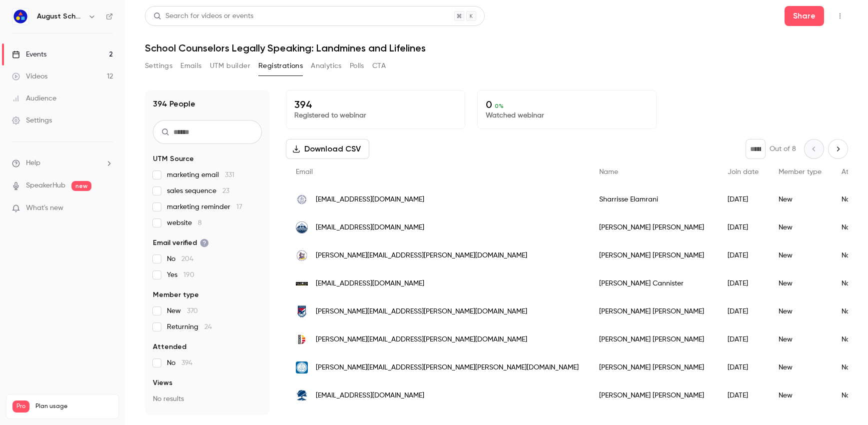  I want to click on div: Search for videos or events, so click(203, 16).